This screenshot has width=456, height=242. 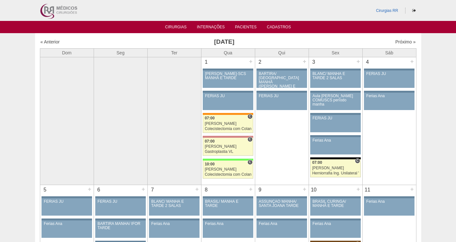 I want to click on div: 5, so click(x=45, y=190).